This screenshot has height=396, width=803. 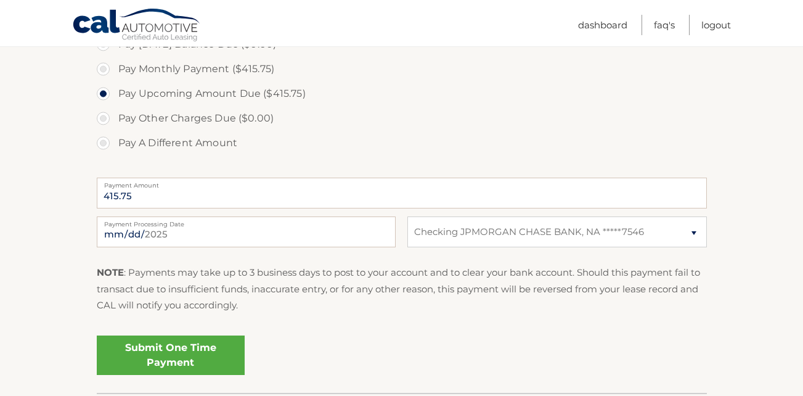 I want to click on label: Pay A Different Amount, so click(x=402, y=143).